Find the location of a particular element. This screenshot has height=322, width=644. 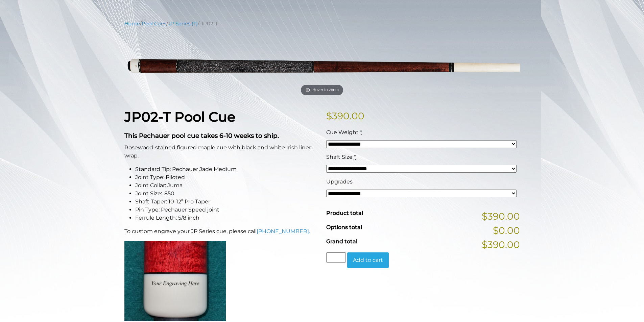

a: JP Series (T) is located at coordinates (183, 24).